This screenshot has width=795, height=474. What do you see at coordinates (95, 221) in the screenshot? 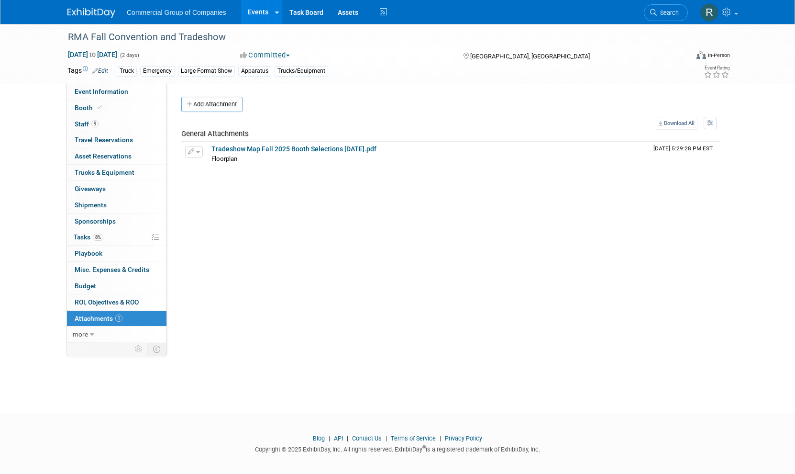
I see `span: Sponsorships` at bounding box center [95, 221].